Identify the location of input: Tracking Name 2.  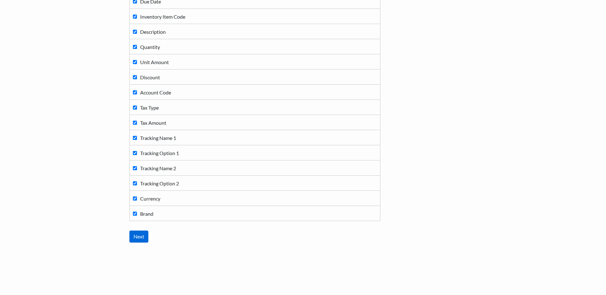
(135, 168).